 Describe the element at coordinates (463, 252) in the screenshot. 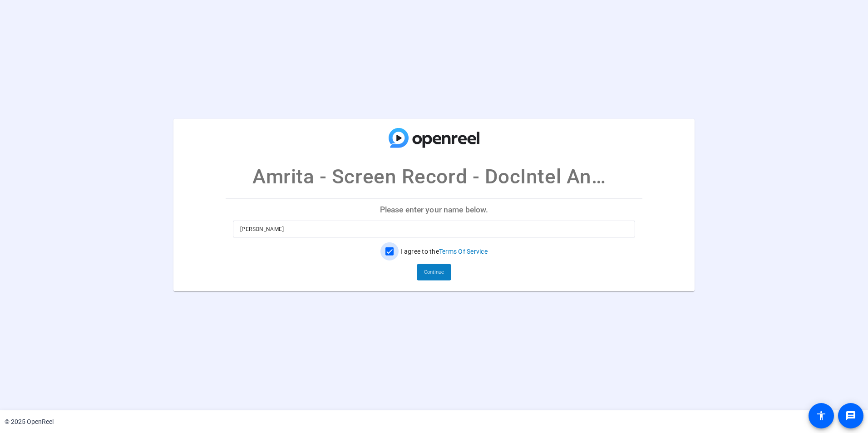

I see `a: Terms Of Service` at that location.